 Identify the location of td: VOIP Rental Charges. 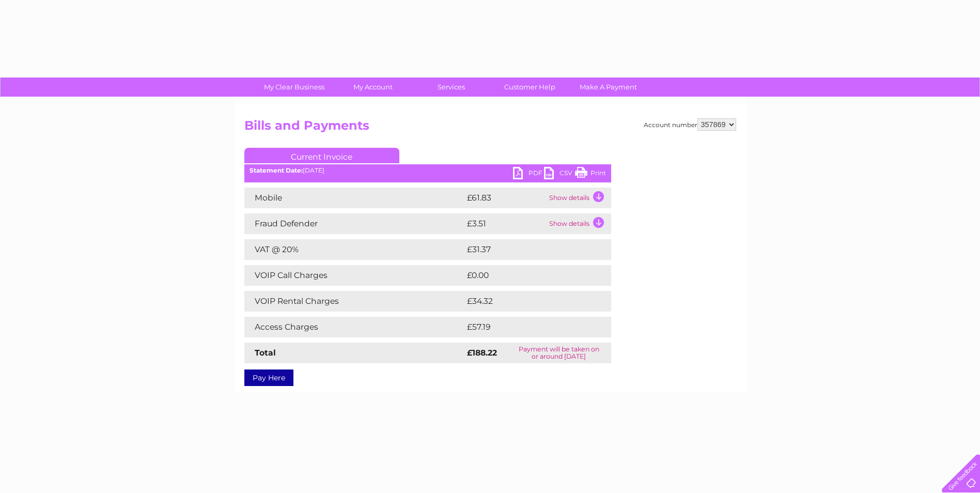
(355, 301).